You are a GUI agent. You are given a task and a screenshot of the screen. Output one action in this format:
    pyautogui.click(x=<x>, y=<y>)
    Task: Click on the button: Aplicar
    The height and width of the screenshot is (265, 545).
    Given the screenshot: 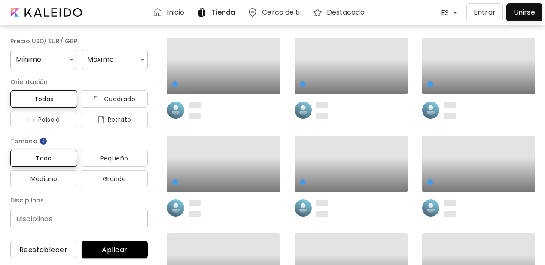 What is the action you would take?
    pyautogui.click(x=115, y=250)
    